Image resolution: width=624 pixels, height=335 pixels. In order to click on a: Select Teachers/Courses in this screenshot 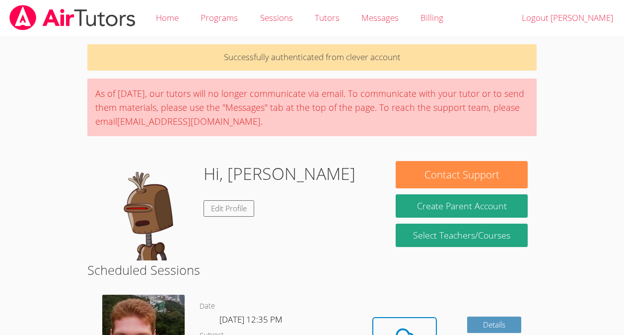, I will do `click(461, 235)`.